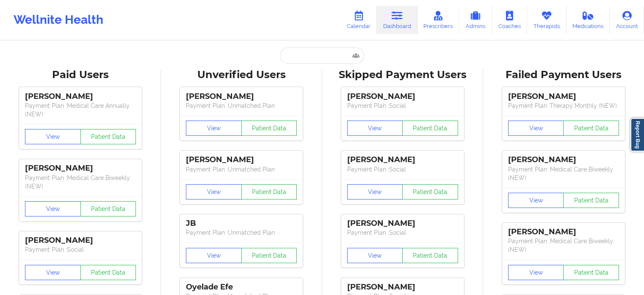 The height and width of the screenshot is (295, 644). I want to click on div: JB, so click(241, 223).